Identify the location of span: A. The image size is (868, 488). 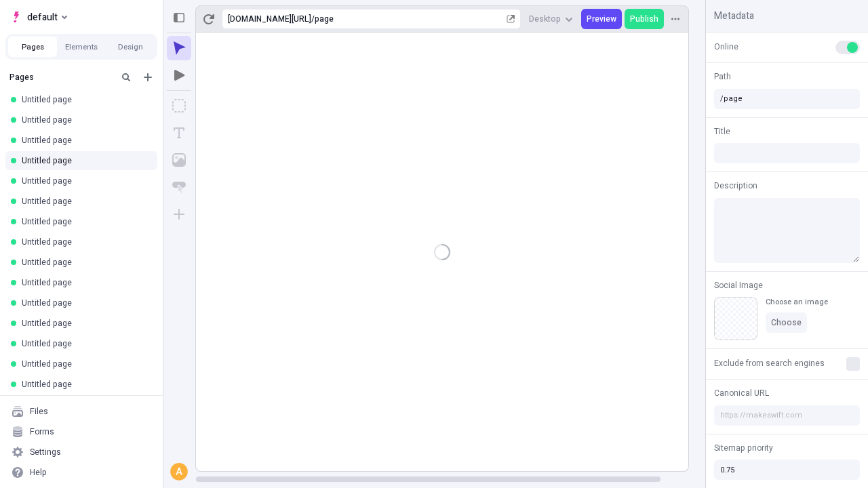
(180, 473).